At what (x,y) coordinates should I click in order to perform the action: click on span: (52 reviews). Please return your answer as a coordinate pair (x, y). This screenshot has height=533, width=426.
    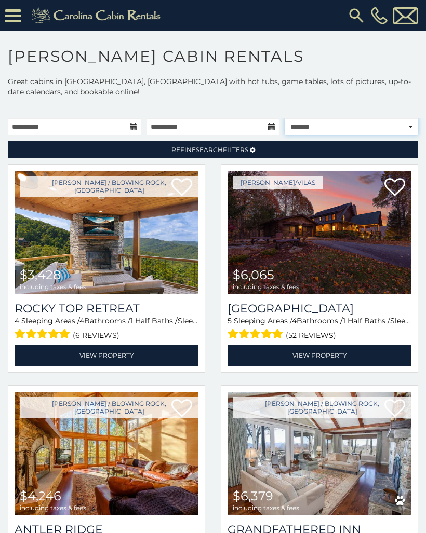
    Looking at the image, I should click on (310, 335).